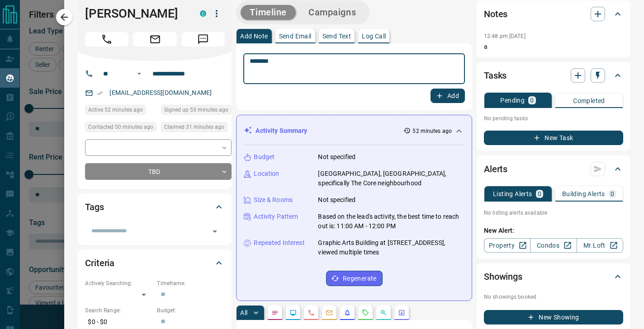 This screenshot has height=329, width=644. Describe the element at coordinates (293, 313) in the screenshot. I see `svg: Lead Browsing Activity` at that location.